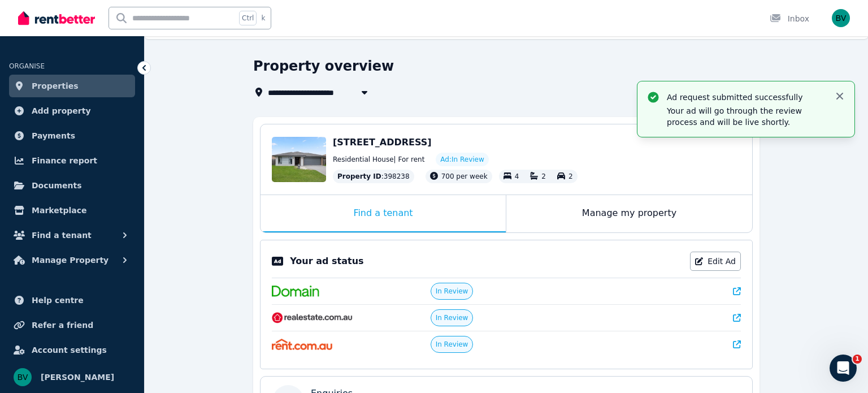 The image size is (868, 393). I want to click on span: Finance report, so click(64, 160).